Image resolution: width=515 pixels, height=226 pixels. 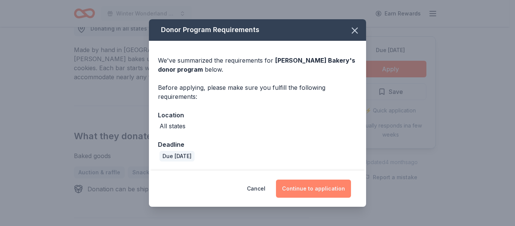 I want to click on div: Before applying, please make sure you fulfill the following requirements:, so click(x=258, y=92).